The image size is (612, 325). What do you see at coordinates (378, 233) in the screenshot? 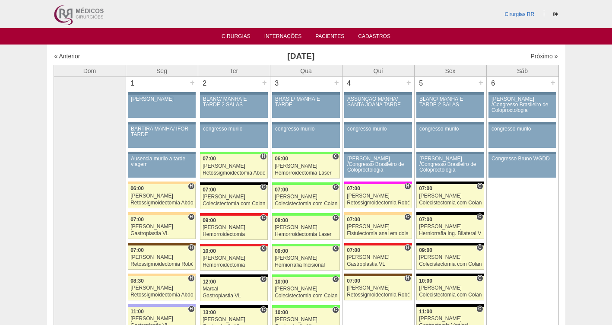
I see `div: Fistulectomia anal em dois tempos` at bounding box center [378, 233].